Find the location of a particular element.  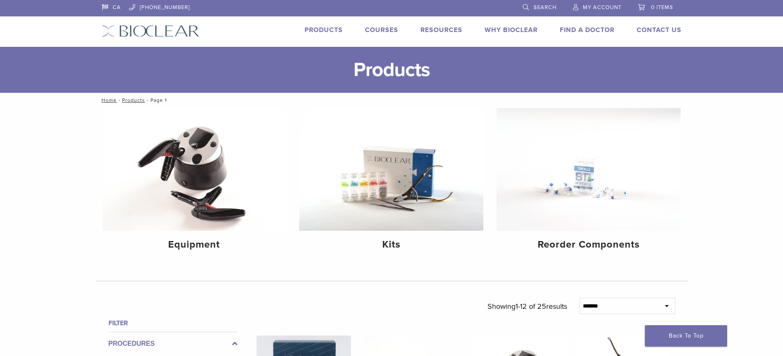

a: Home is located at coordinates (108, 100).